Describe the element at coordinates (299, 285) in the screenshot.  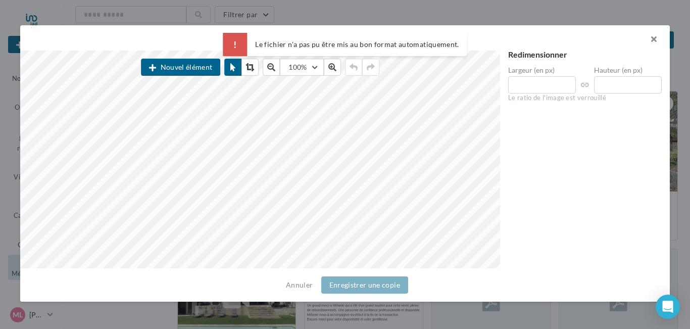
I see `button: Annuler` at that location.